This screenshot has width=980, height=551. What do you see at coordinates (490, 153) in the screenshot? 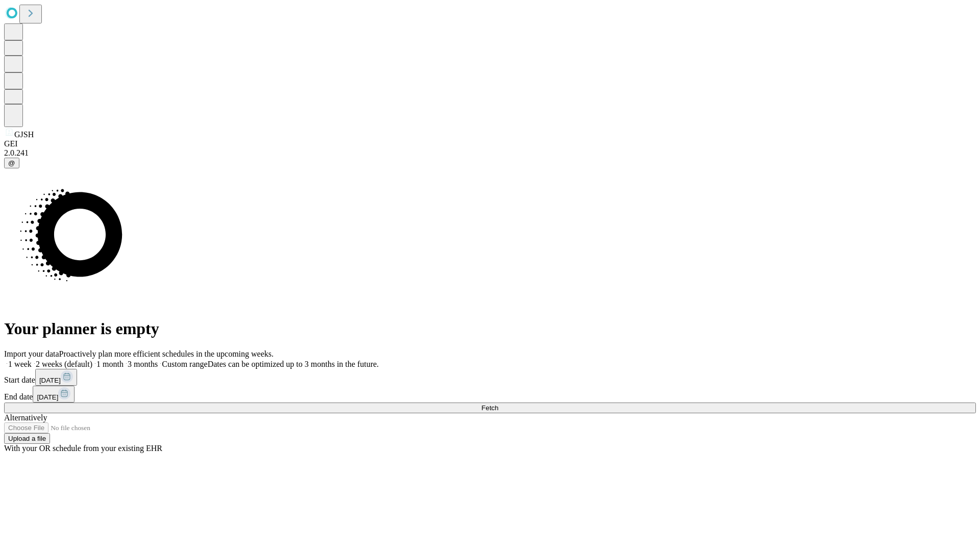
I see `div: 2.0.241` at bounding box center [490, 153].